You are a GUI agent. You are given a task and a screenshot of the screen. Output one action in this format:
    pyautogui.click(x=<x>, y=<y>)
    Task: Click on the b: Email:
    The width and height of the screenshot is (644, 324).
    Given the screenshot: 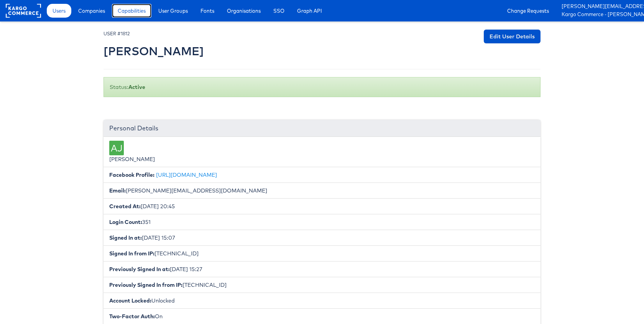 What is the action you would take?
    pyautogui.click(x=117, y=190)
    